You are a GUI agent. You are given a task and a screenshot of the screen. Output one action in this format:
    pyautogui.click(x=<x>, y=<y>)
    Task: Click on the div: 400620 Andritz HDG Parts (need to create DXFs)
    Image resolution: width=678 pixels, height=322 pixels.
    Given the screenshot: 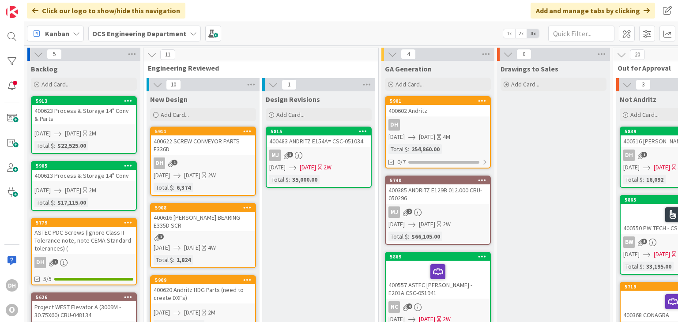 What is the action you would take?
    pyautogui.click(x=203, y=294)
    